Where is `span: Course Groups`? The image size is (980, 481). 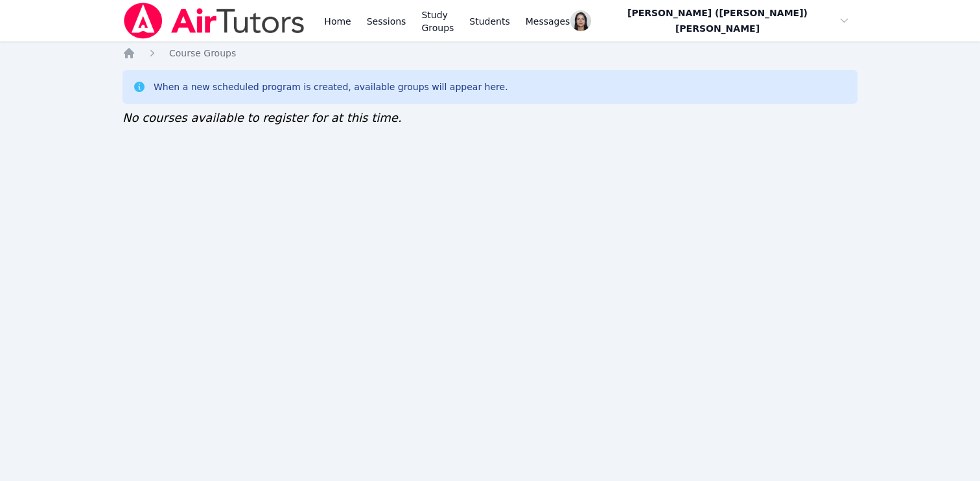 span: Course Groups is located at coordinates (202, 53).